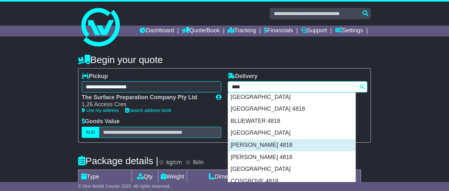  Describe the element at coordinates (201, 31) in the screenshot. I see `a: Quote/Book` at that location.